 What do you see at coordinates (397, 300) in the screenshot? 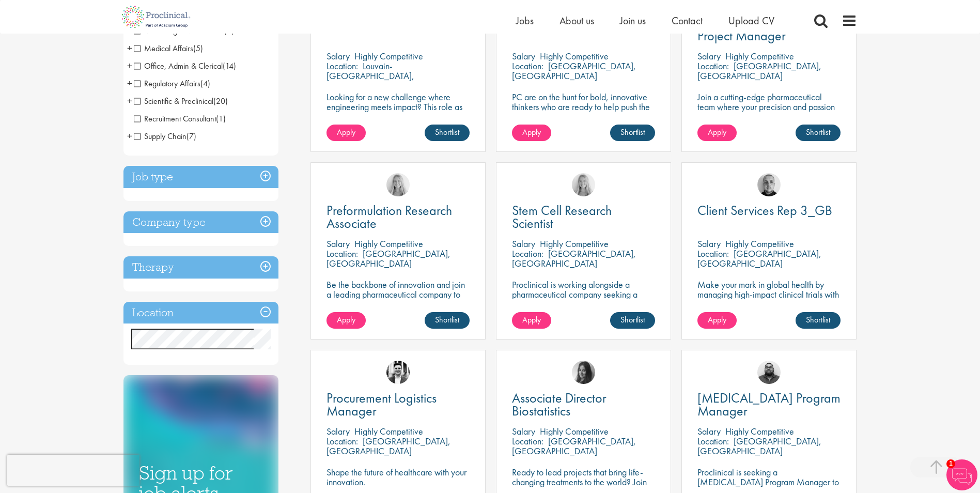
I see `p: Be the backbone of innovation and join a leading pharmaceutical company to help keep life-changin...` at bounding box center [397, 300].